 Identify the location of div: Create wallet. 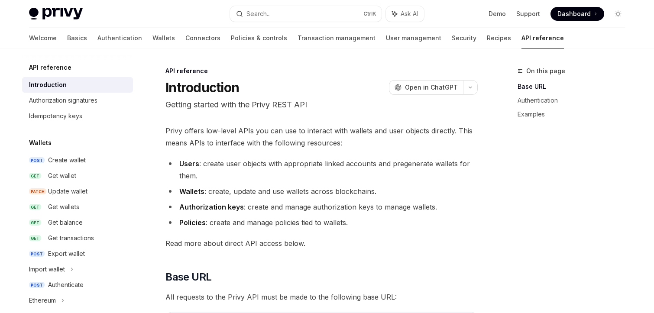
(67, 160).